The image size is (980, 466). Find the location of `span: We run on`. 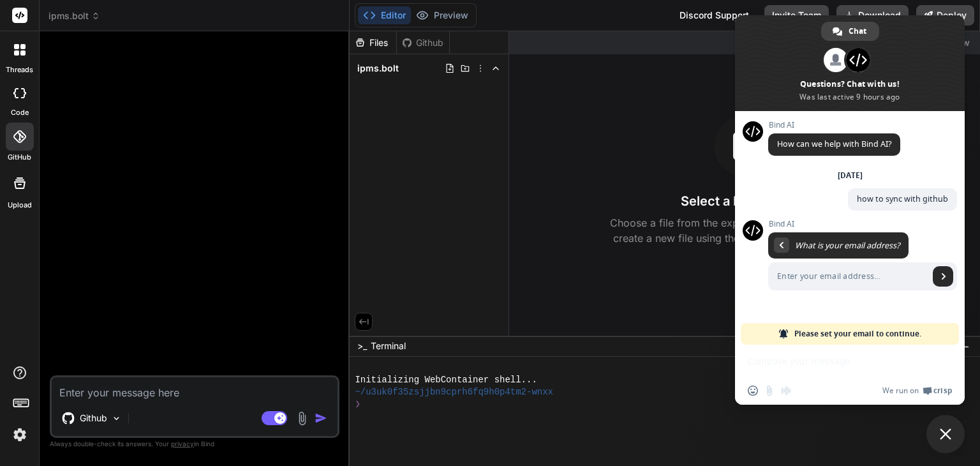

span: We run on is located at coordinates (900, 391).